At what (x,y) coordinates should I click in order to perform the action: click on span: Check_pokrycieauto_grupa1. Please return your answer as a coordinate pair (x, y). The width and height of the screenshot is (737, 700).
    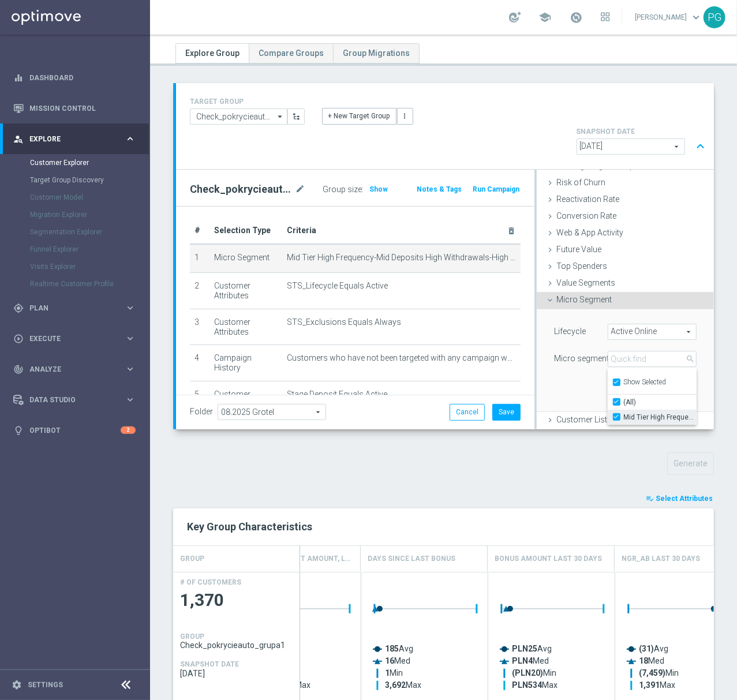
    Looking at the image, I should click on (237, 645).